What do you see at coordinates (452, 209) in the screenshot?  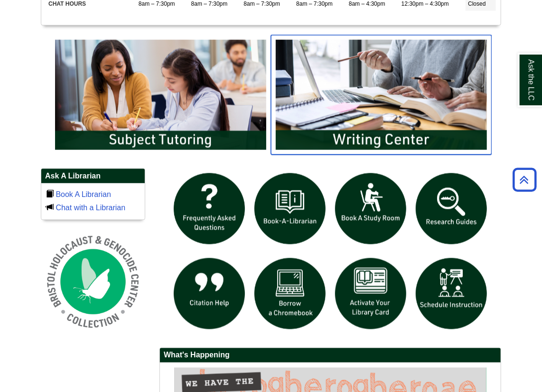 I see `img: Research Guides icon links to research guides web page` at bounding box center [452, 209].